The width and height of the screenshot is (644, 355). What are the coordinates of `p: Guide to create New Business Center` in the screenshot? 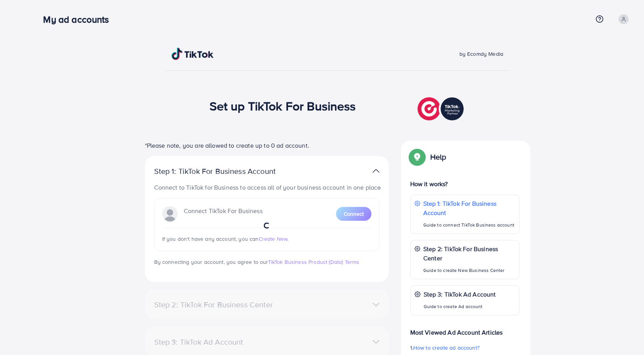 It's located at (469, 270).